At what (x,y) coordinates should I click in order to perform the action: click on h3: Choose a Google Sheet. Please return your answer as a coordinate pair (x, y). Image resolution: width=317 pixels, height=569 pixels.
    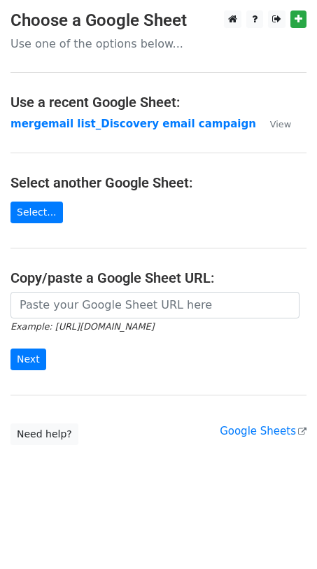
    Looking at the image, I should click on (158, 20).